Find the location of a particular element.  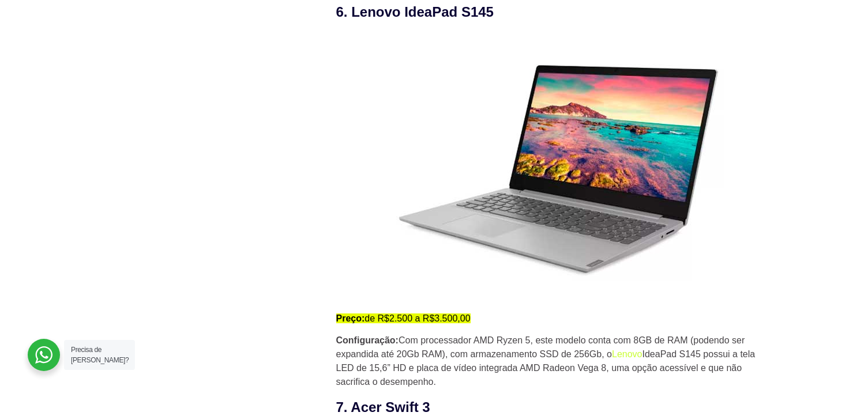

strong: Preço: is located at coordinates (351, 318).